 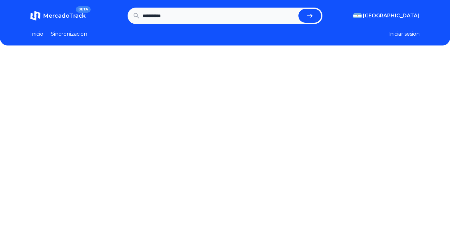 I want to click on span: BETA, so click(x=83, y=9).